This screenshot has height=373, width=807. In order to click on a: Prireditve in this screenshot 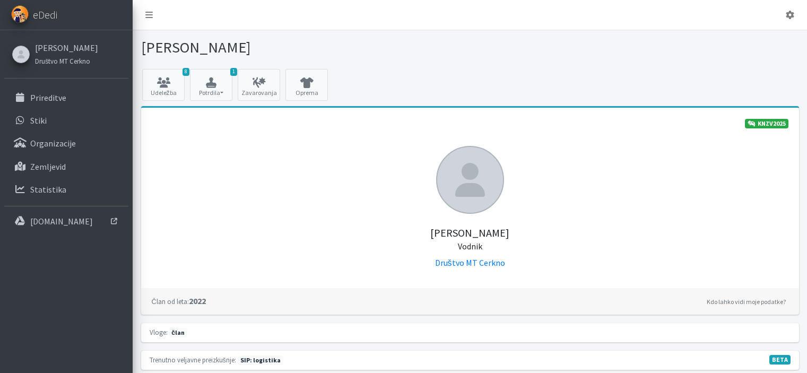, I will do `click(66, 98)`.